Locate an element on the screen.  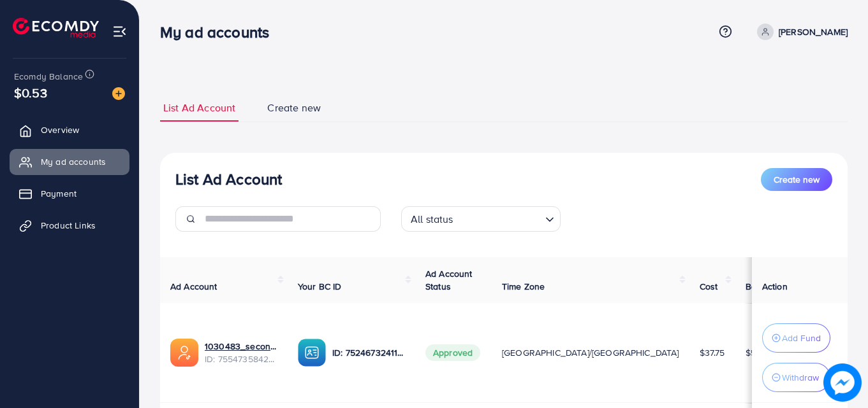
a: Product Links is located at coordinates (70, 225).